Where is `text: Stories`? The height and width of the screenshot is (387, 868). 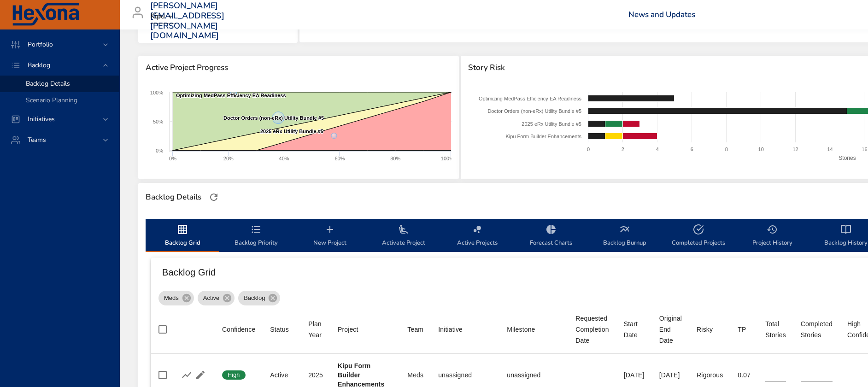 text: Stories is located at coordinates (847, 158).